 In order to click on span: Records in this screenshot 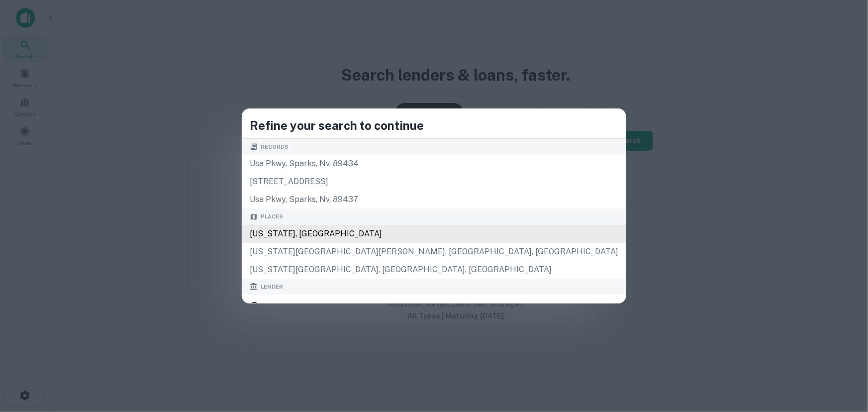, I will do `click(275, 147)`.